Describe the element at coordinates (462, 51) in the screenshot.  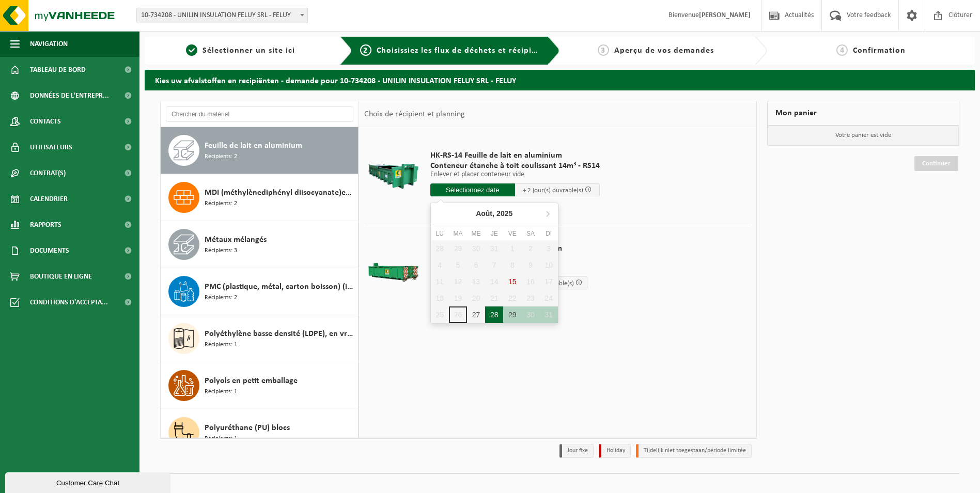
I see `span: Choisissiez les flux de déchets et récipients` at that location.